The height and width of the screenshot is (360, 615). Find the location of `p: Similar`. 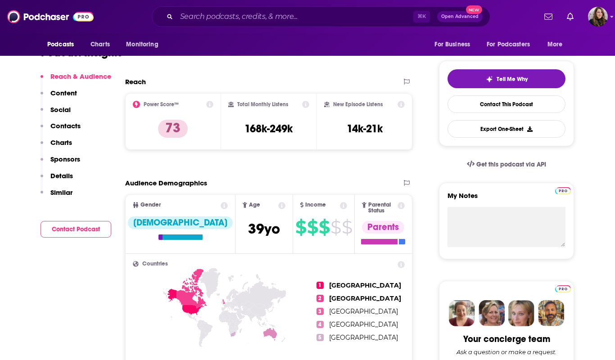

p: Similar is located at coordinates (61, 192).